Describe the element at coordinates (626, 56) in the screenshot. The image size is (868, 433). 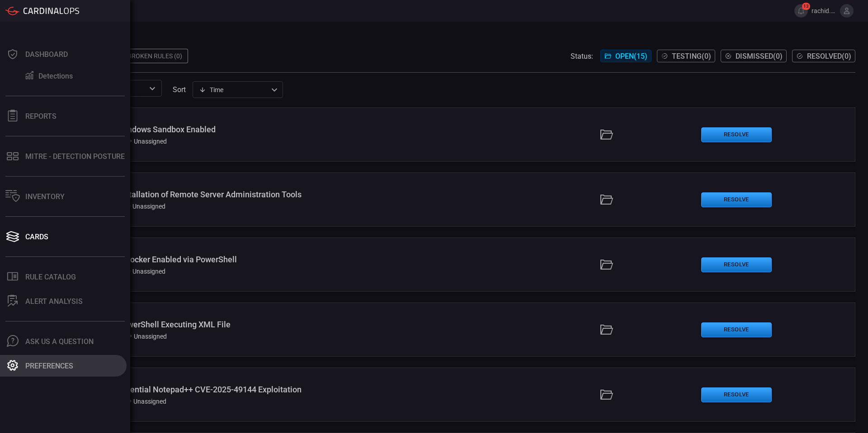
I see `button: Open(15)` at that location.